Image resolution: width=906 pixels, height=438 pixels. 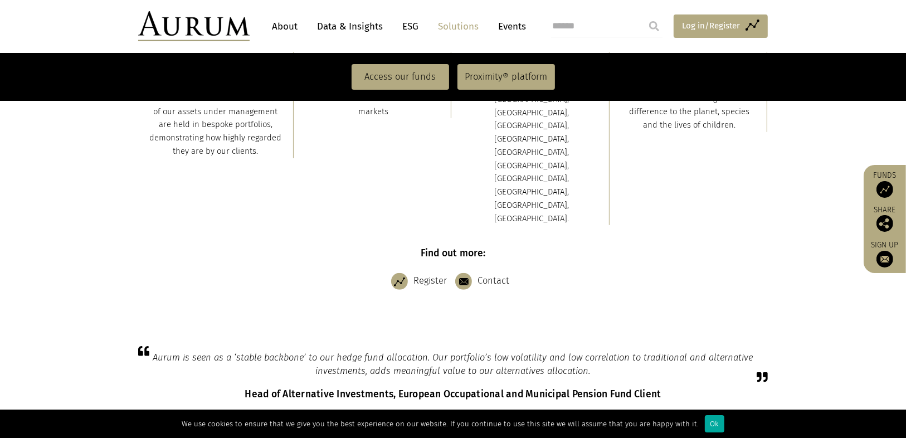 What do you see at coordinates (885, 184) in the screenshot?
I see `a: Funds` at bounding box center [885, 184].